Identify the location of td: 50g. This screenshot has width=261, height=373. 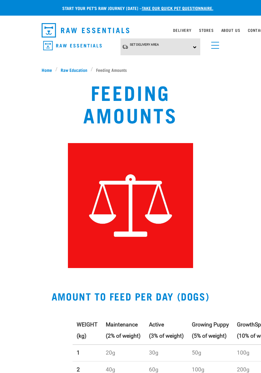
(210, 353).